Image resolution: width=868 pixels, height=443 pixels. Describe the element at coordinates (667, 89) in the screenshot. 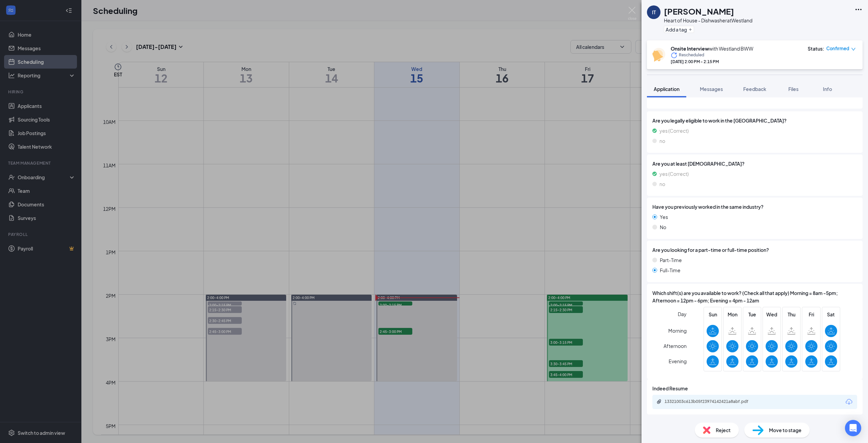

I see `span: Application` at that location.